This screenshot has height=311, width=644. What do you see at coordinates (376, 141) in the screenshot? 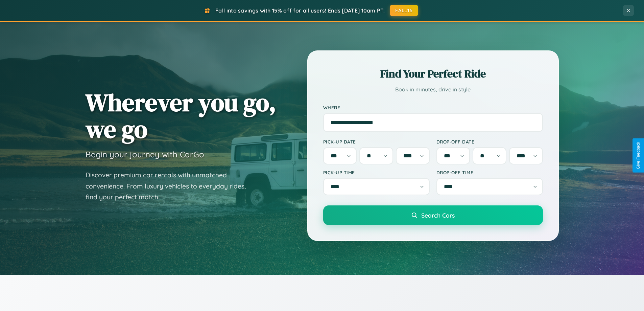
I see `label: Pick-up Date` at bounding box center [376, 141].